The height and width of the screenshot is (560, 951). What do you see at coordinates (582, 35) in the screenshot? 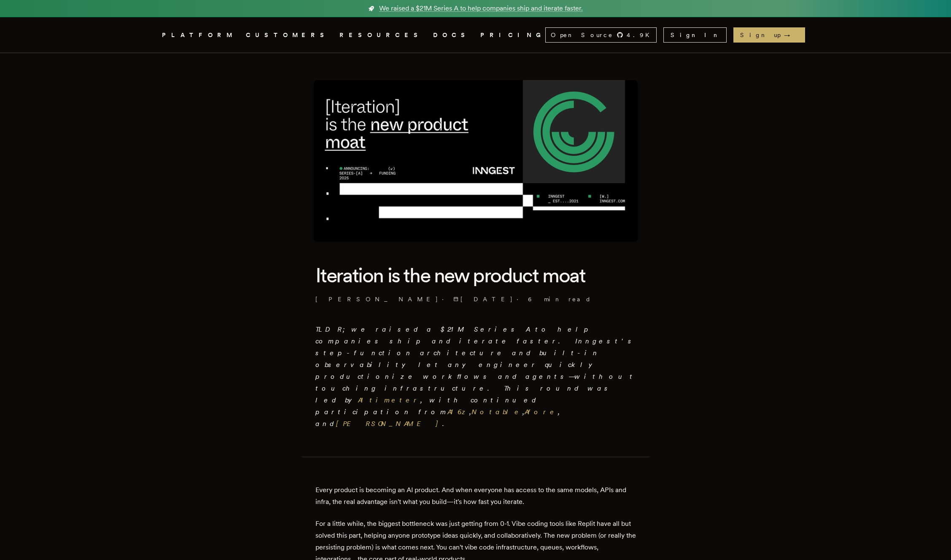
I see `span: Open Source` at bounding box center [582, 35].